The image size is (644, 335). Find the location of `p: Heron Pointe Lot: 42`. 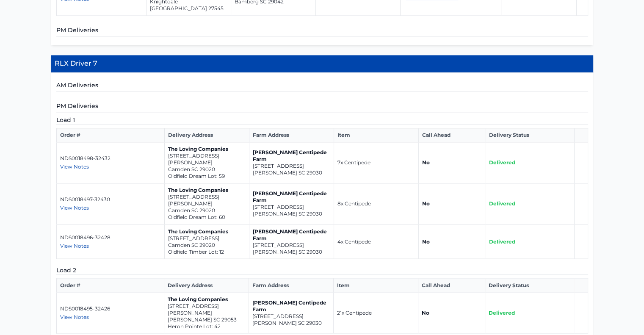

p: Heron Pointe Lot: 42 is located at coordinates (206, 327).